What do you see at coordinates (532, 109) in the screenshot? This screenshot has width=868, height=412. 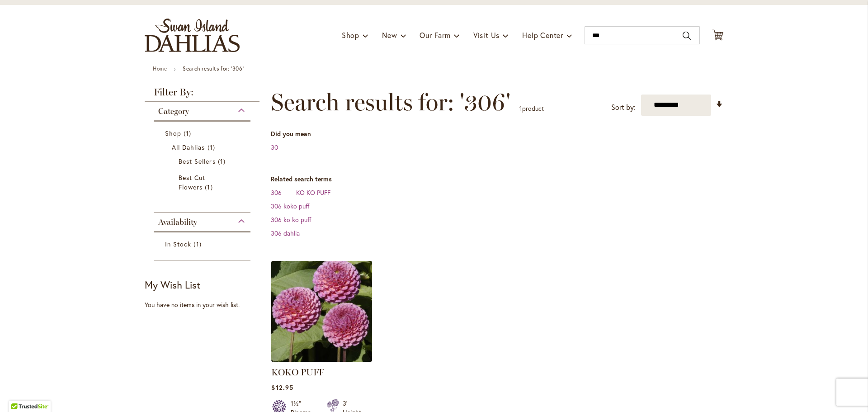 I see `p: product` at bounding box center [532, 109].